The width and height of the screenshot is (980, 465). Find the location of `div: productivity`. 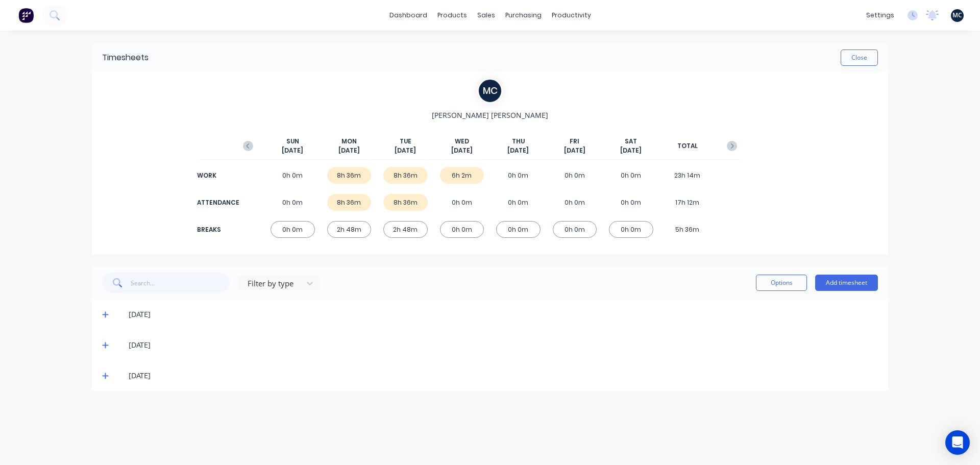

div: productivity is located at coordinates (571, 15).